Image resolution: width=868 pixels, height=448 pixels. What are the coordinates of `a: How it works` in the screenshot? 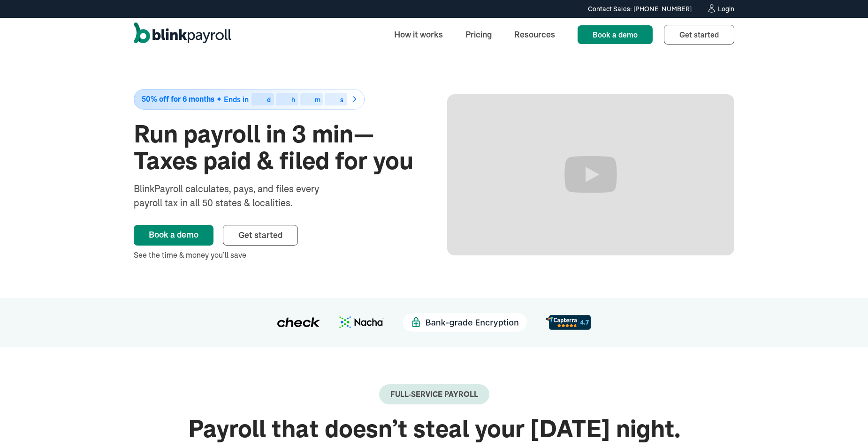 It's located at (419, 34).